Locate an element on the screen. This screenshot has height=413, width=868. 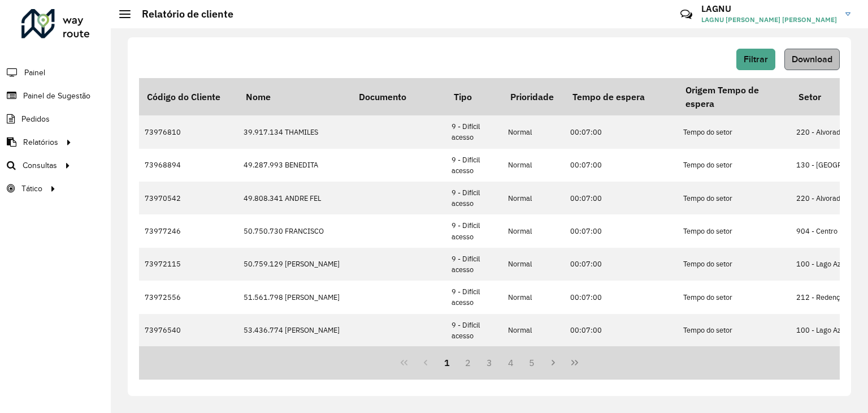
td: 73977246 is located at coordinates (188, 231).